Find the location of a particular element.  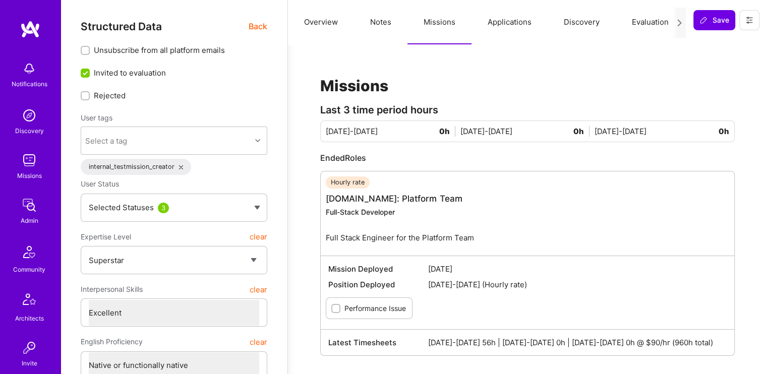

div: Invite is located at coordinates (29, 363).